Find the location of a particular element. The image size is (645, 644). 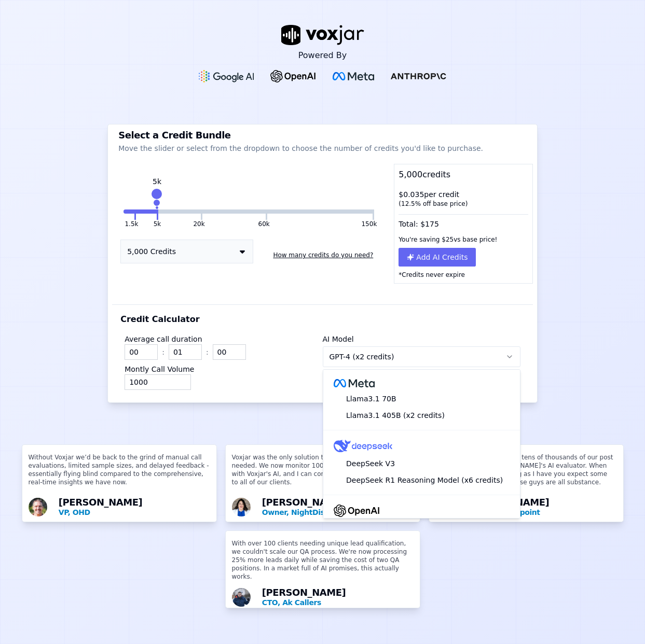

p: Credit Calculator is located at coordinates (159, 320).